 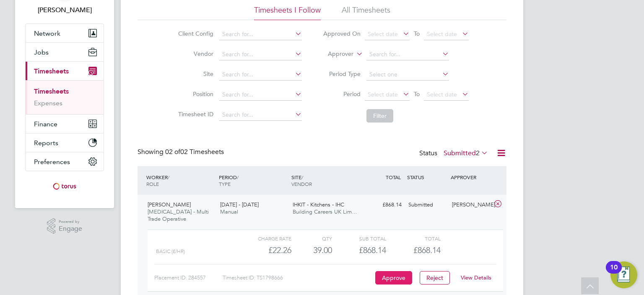 I want to click on a: Expenses, so click(x=48, y=103).